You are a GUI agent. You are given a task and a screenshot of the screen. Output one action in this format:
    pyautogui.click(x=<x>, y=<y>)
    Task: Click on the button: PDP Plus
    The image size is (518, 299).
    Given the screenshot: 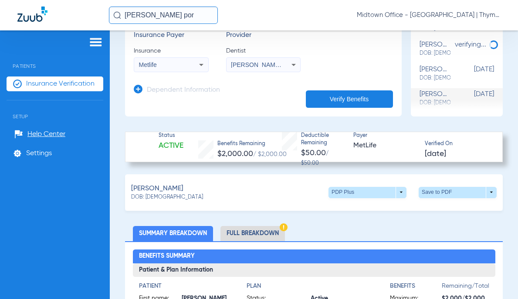 What is the action you would take?
    pyautogui.click(x=367, y=193)
    